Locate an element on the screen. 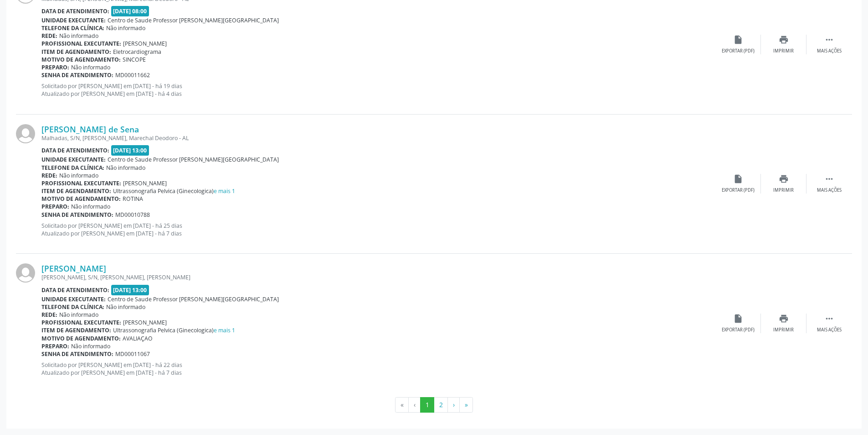  span: Eletrocardiograma is located at coordinates (137, 52).